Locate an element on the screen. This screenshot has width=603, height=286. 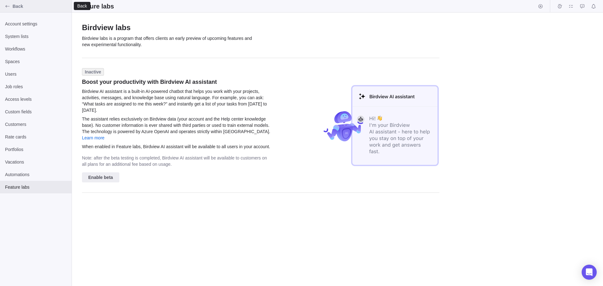
span: Portfolios is located at coordinates (36, 150).